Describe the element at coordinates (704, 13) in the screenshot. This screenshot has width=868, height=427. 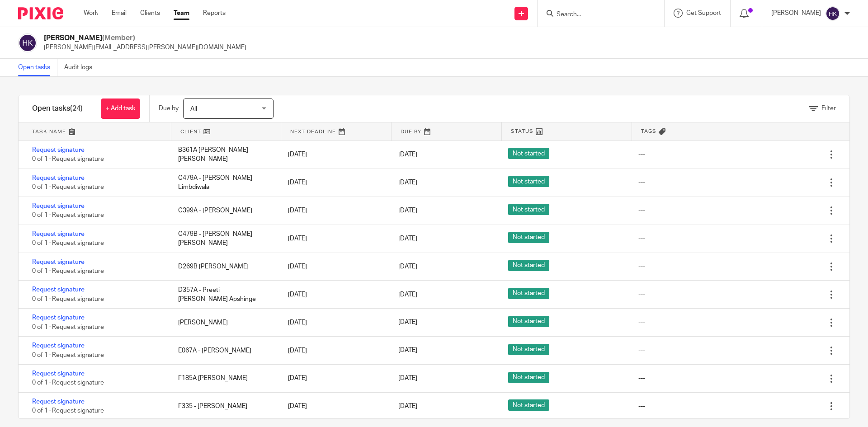
I see `span: Get Support` at that location.